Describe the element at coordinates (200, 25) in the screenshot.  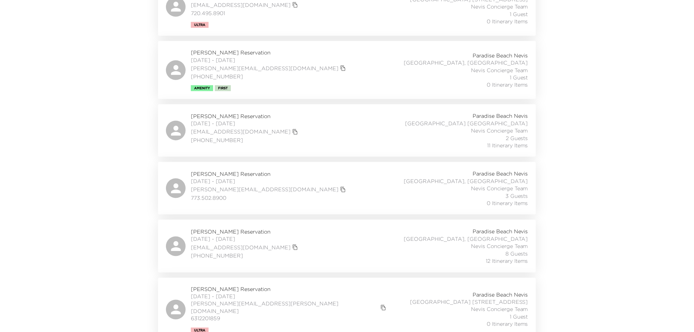
I see `span: Ultra` at that location.